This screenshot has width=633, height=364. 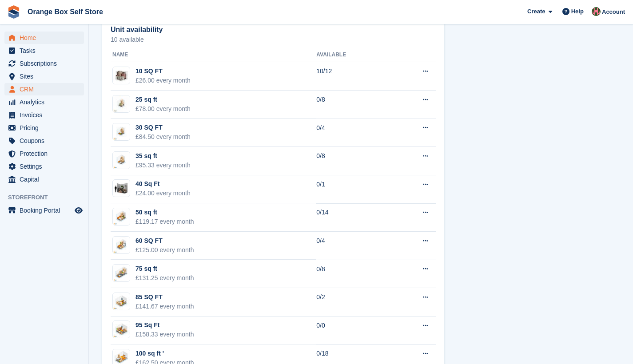 What do you see at coordinates (163, 80) in the screenshot?
I see `div: £26.00 every month` at bounding box center [163, 80].